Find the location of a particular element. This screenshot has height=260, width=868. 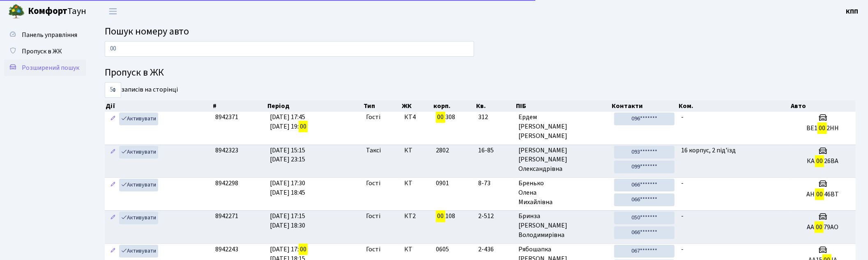

span: Таксі is located at coordinates (373, 151).